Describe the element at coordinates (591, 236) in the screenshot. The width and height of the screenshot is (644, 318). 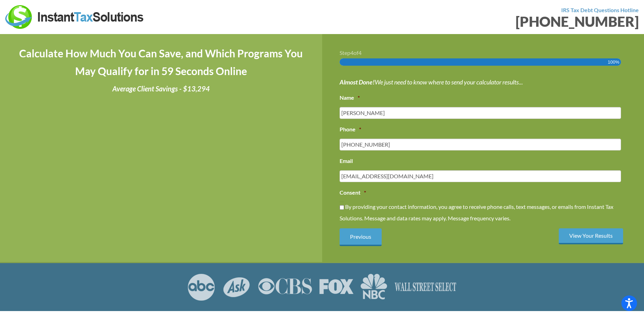
I see `input: View Your Results` at that location.